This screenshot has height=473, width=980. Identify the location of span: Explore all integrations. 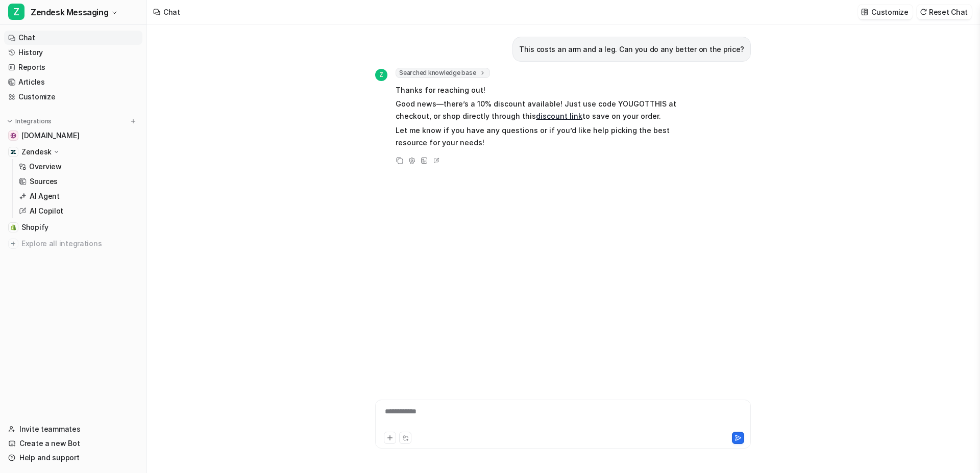
(80, 244).